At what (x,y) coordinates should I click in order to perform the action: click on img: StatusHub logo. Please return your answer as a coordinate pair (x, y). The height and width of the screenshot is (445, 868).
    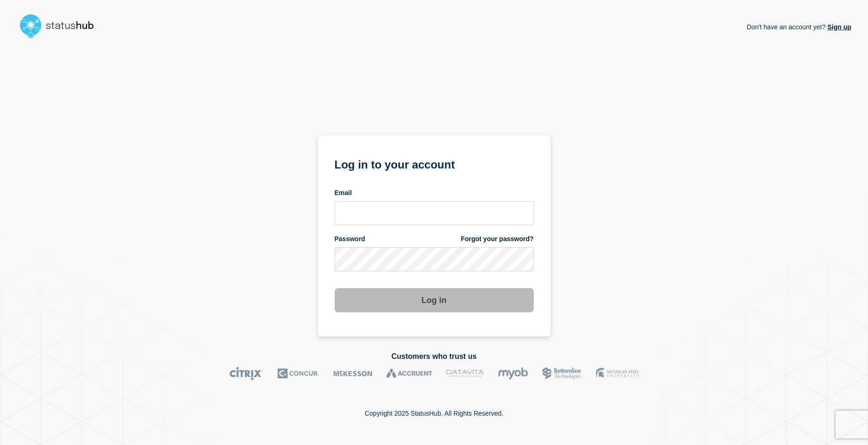
    Looking at the image, I should click on (61, 26).